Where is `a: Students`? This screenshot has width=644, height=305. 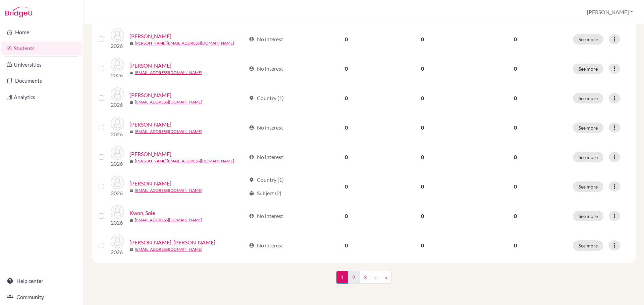 a: Students is located at coordinates (42, 48).